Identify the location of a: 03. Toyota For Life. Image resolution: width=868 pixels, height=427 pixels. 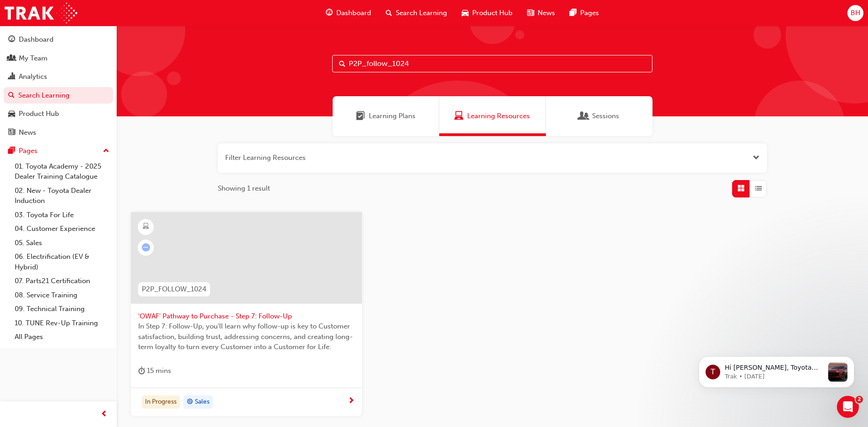
(61, 215).